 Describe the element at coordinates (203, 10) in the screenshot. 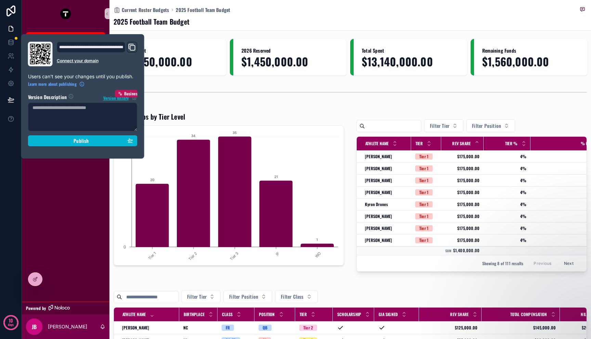

I see `a: 2025 Football Team Budget` at that location.